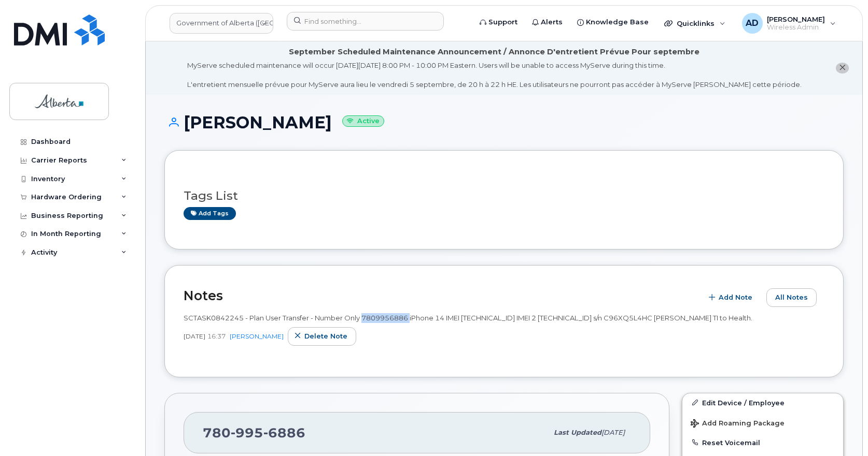 This screenshot has width=868, height=456. What do you see at coordinates (763, 443) in the screenshot?
I see `button: Reset Voicemail` at bounding box center [763, 443].